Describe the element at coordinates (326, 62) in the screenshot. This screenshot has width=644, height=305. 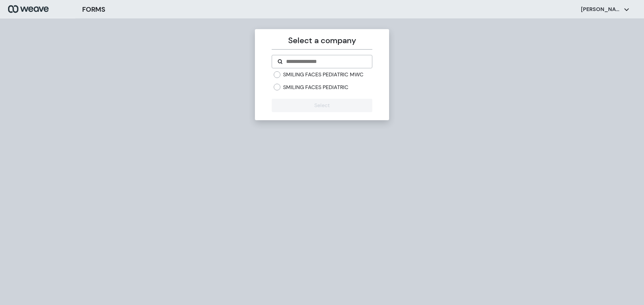
I see `input: Search` at that location.